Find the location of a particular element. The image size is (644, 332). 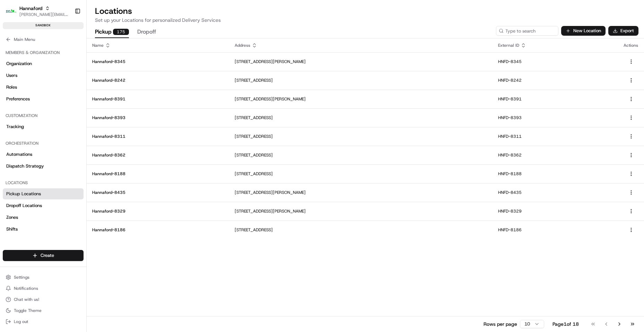

p: Hannaford-8393 is located at coordinates (157, 118).